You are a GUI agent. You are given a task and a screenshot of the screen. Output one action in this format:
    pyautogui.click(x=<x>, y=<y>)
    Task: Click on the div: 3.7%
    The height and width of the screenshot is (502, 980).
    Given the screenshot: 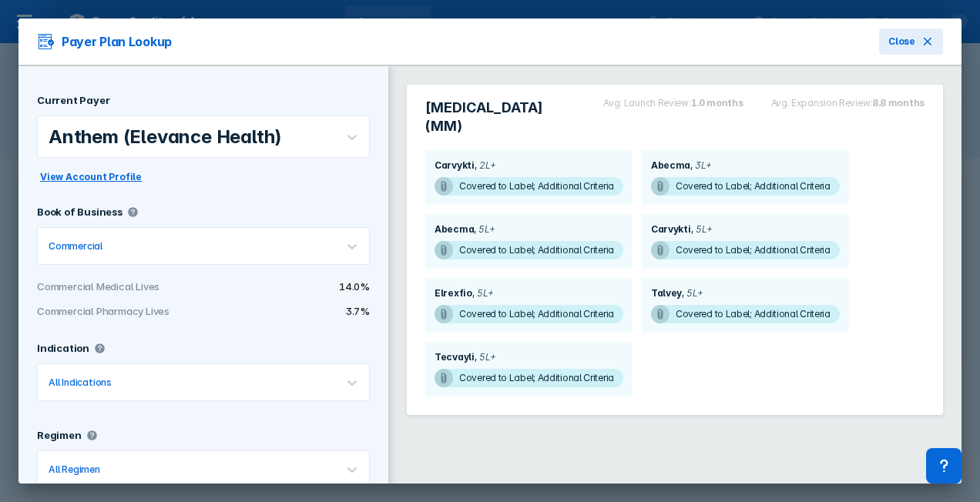 What is the action you would take?
    pyautogui.click(x=287, y=311)
    